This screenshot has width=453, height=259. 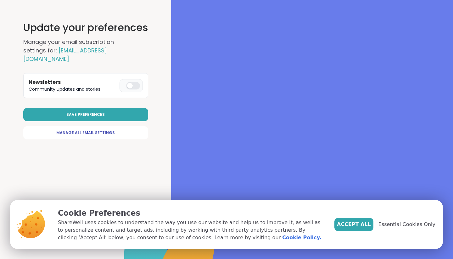 I want to click on span: Manage All Email Settings, so click(x=85, y=133).